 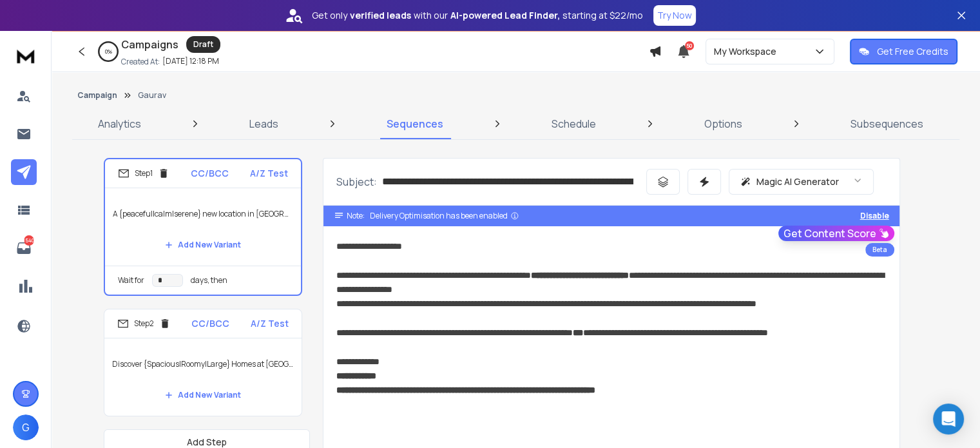 What do you see at coordinates (574, 124) in the screenshot?
I see `p: Schedule` at bounding box center [574, 124].